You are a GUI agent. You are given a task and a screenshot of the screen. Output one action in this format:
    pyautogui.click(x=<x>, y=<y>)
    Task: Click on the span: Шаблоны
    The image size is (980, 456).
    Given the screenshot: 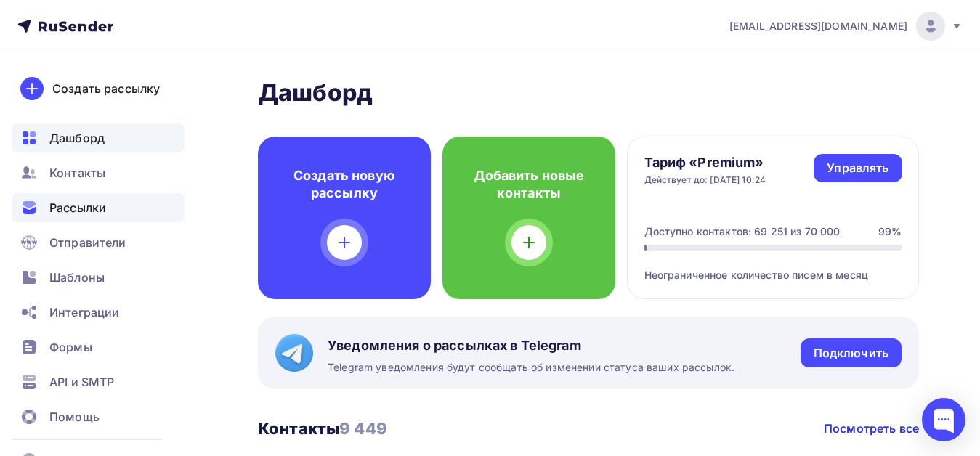 What is the action you would take?
    pyautogui.click(x=77, y=278)
    